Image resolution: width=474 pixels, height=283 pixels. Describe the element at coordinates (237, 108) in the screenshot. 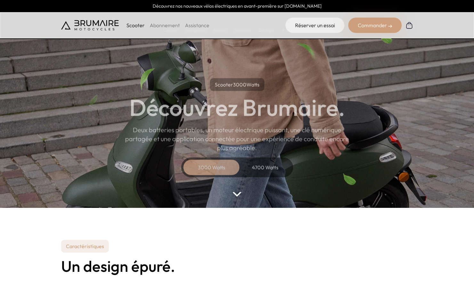

I see `h1: Découvrez Brumaire.` at that location.